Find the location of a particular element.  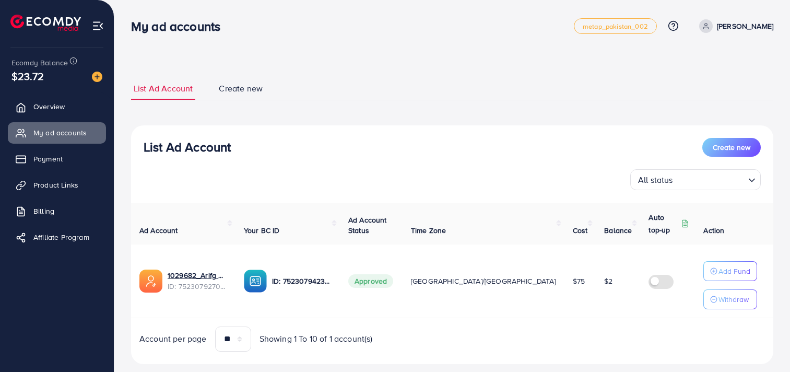

img: menu is located at coordinates (98, 26).